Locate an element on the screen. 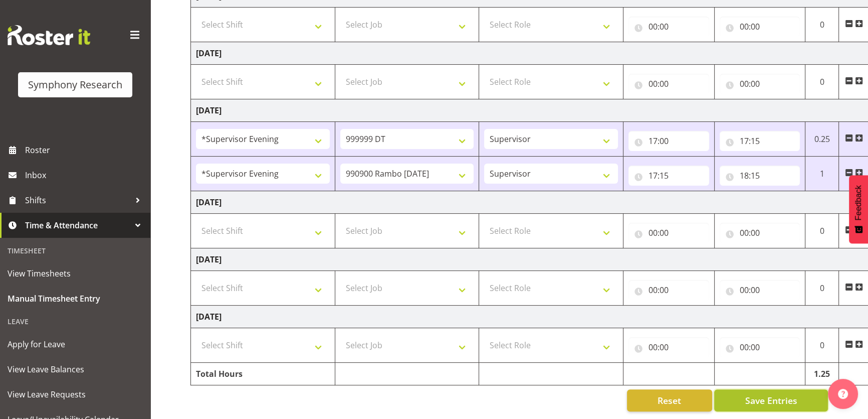  a: View Timesheets is located at coordinates (75, 273).